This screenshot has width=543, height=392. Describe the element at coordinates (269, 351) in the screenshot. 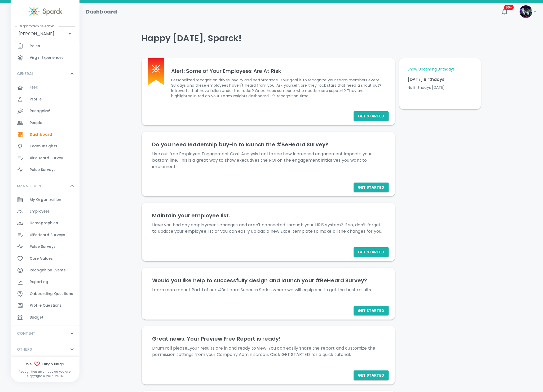

I see `p: Drum roll please...your results are in and ready to view. You can easily share the report and cus...` at that location.